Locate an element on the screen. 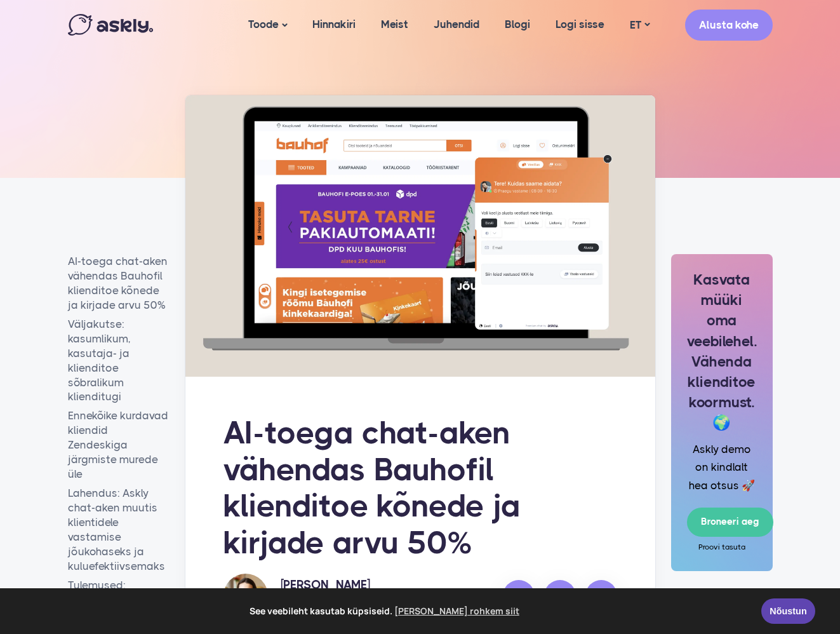 The width and height of the screenshot is (840, 634). a: Tulemused: Askly'ga jõuame rohkem is located at coordinates (119, 599).